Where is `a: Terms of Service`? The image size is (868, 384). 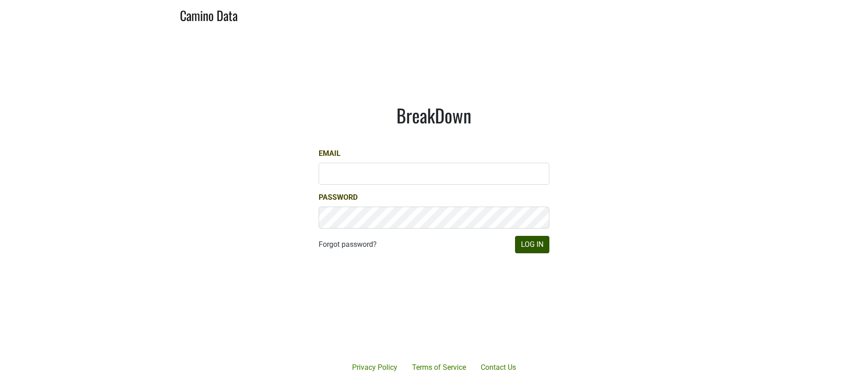
a: Terms of Service is located at coordinates (439, 368).